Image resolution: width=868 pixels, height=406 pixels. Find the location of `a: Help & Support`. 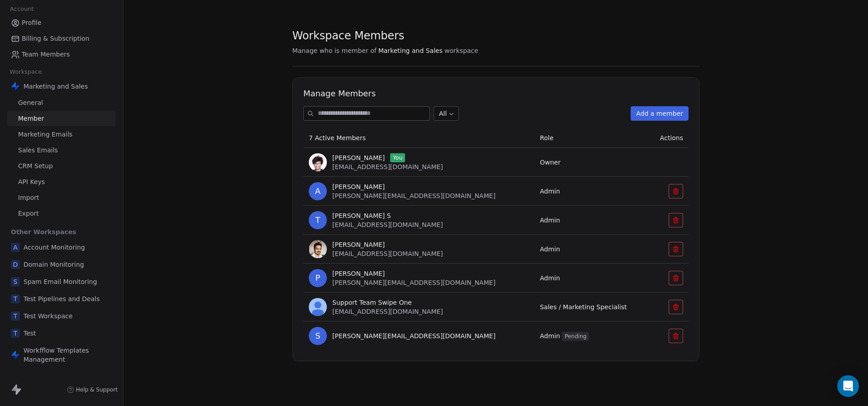

a: Help & Support is located at coordinates (92, 390).